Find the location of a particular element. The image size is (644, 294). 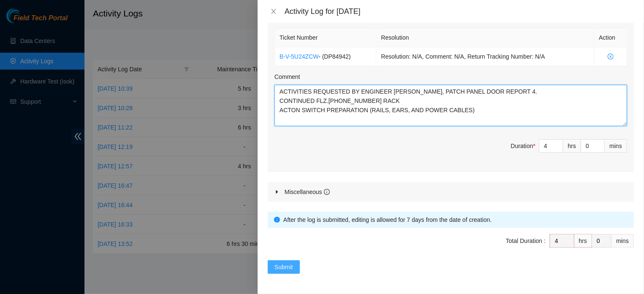

div: Miscellaneous info-circle is located at coordinates (450, 192).